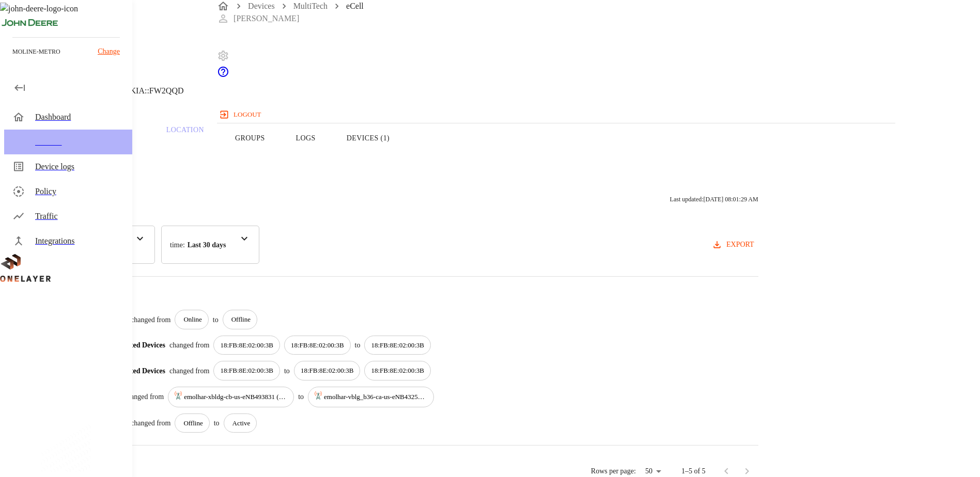  Describe the element at coordinates (185, 138) in the screenshot. I see `a: Location` at that location.